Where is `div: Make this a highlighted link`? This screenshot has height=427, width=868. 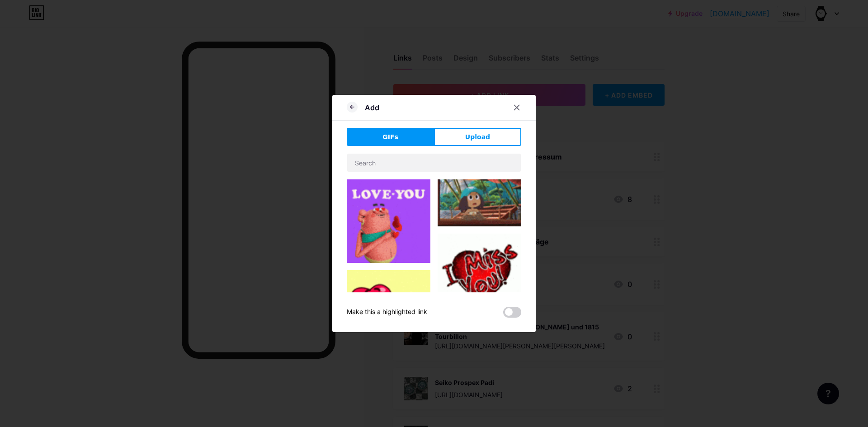
div: Make this a highlighted link is located at coordinates (387, 313).